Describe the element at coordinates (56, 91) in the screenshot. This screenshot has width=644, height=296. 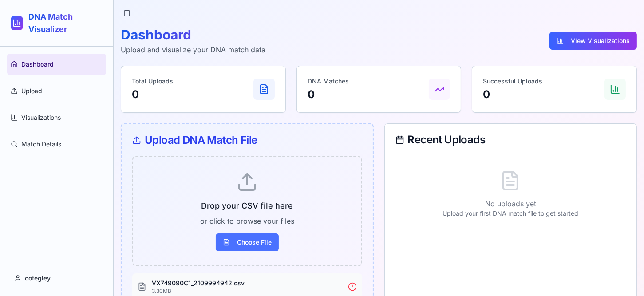
I see `a: Upload` at that location.